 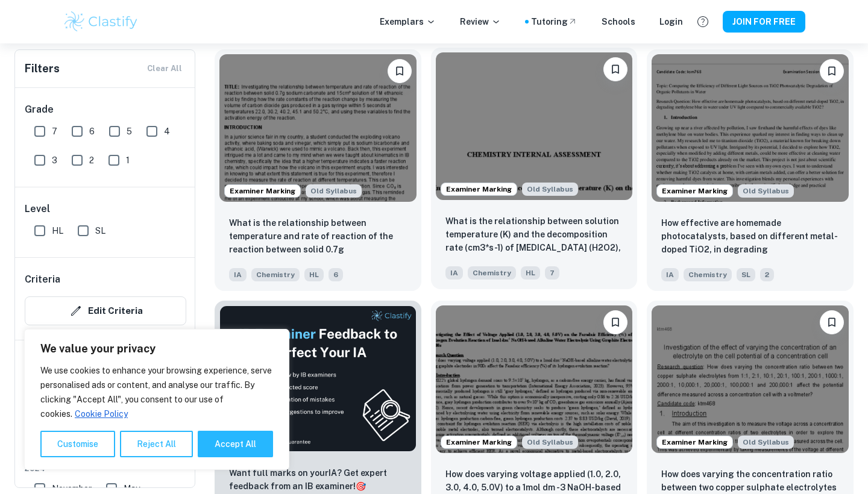 What do you see at coordinates (618, 22) in the screenshot?
I see `a: Schools` at bounding box center [618, 22].